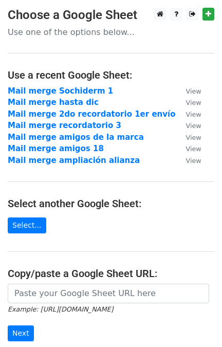 Image resolution: width=222 pixels, height=347 pixels. Describe the element at coordinates (27, 225) in the screenshot. I see `a: Select...` at that location.